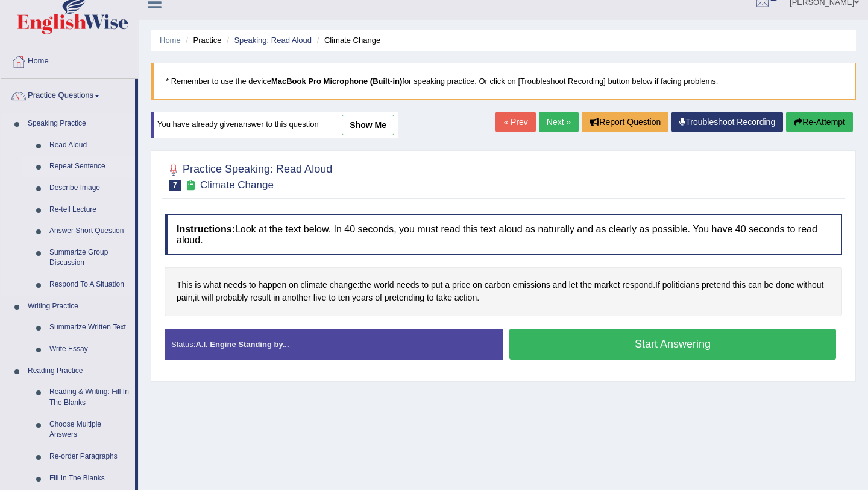 Image resolution: width=868 pixels, height=490 pixels. Describe the element at coordinates (191, 185) in the screenshot. I see `small: Exam occurring question` at that location.